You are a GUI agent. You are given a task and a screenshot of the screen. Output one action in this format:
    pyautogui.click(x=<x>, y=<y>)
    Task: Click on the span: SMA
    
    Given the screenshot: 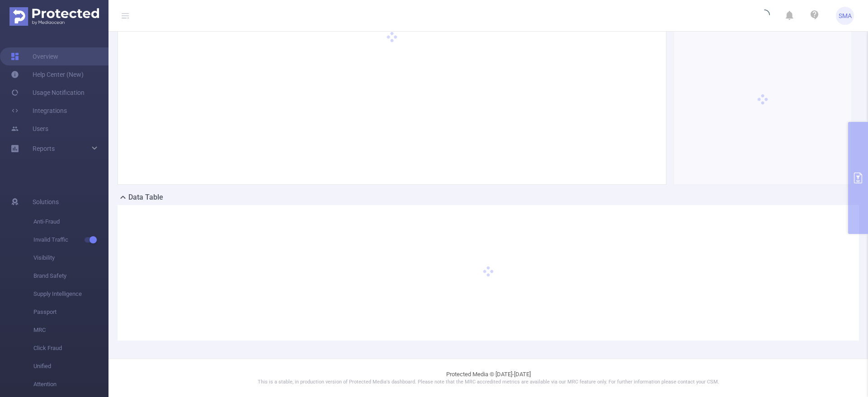 What is the action you would take?
    pyautogui.click(x=845, y=16)
    